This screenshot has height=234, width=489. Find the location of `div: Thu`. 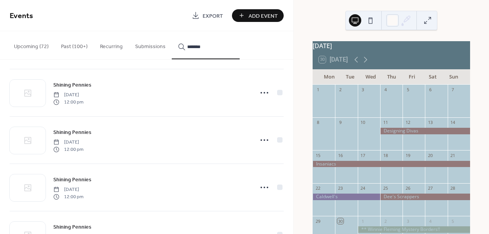

div: Thu is located at coordinates (391, 77).